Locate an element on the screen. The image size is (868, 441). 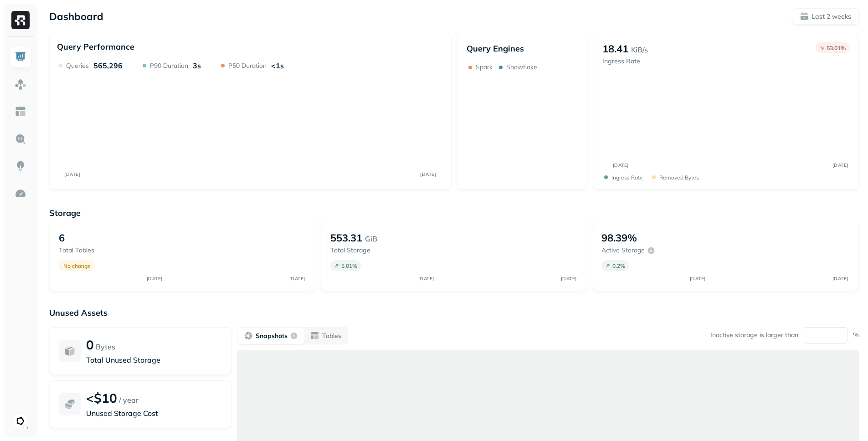
p: KiB/s is located at coordinates (639, 50).